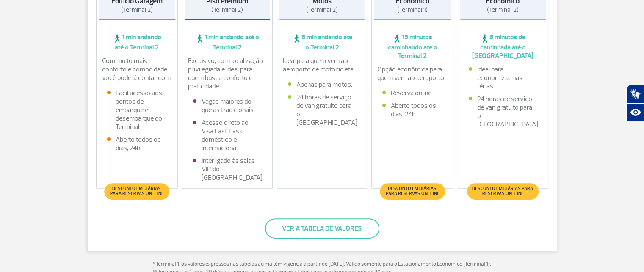 This screenshot has height=272, width=644. Describe the element at coordinates (412, 74) in the screenshot. I see `p: Opção econômica para quem vem ao aeroporto.` at that location.